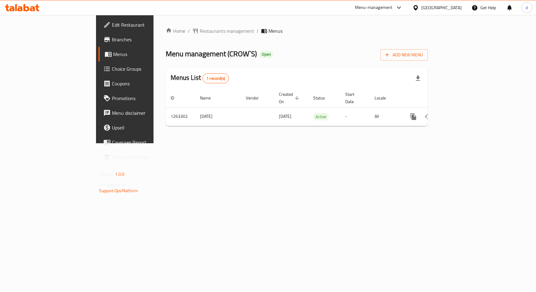  Describe the element at coordinates (176, 98) in the screenshot. I see `span: ID` at that location.